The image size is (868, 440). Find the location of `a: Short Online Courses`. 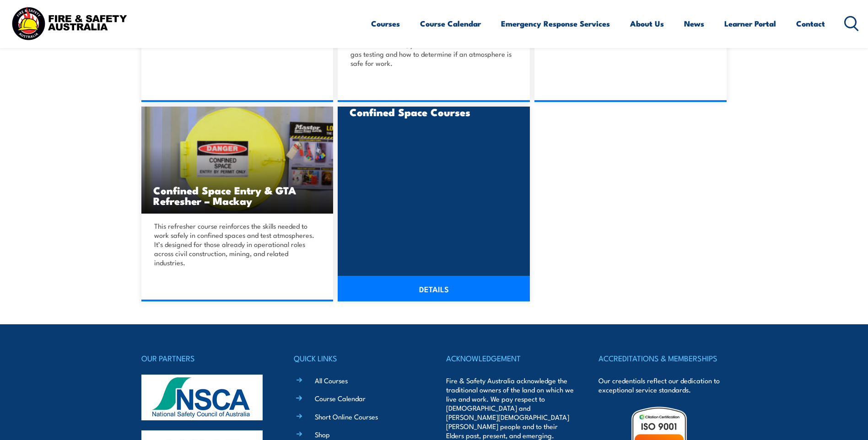

a: Short Online Courses is located at coordinates (347, 416).